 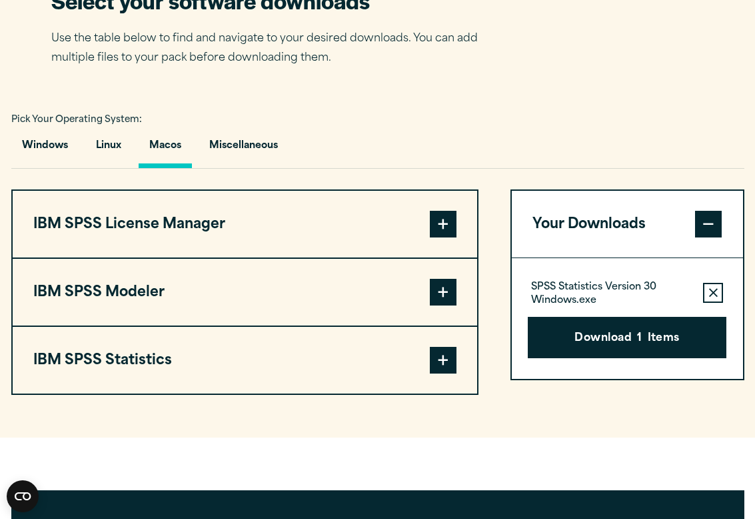 What do you see at coordinates (77, 119) in the screenshot?
I see `span: Pick Your Operating System:` at bounding box center [77, 119].